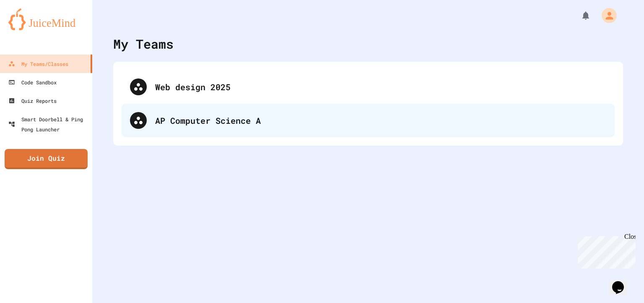  I want to click on div: My Teams, so click(143, 44).